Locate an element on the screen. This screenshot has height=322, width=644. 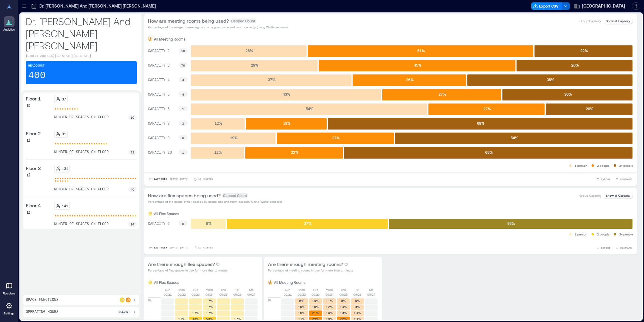
p: 1 person is located at coordinates (581, 166).